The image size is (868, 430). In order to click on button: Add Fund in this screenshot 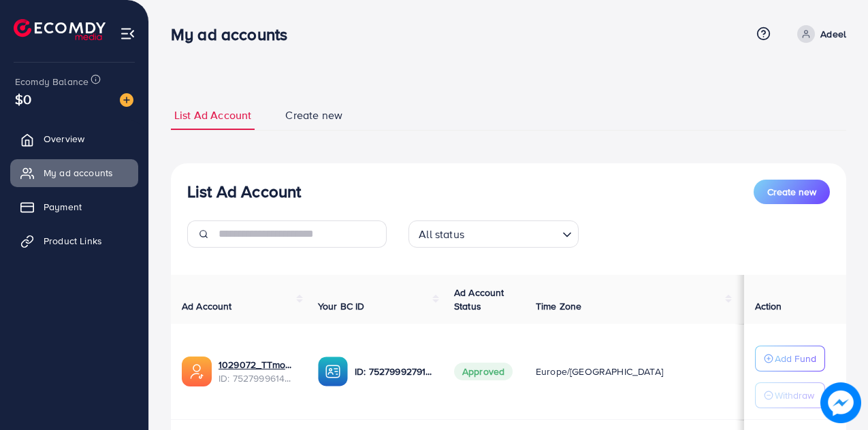, I will do `click(789, 359)`.